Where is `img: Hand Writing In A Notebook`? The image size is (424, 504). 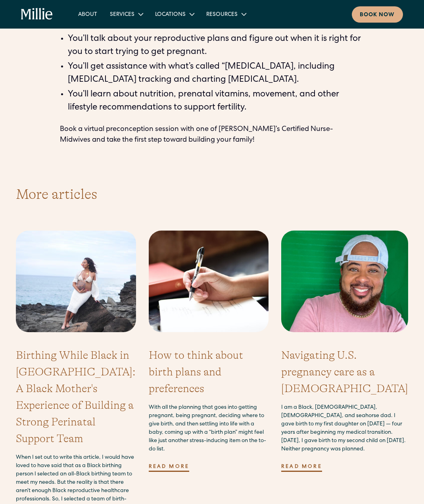 img: Hand Writing In A Notebook is located at coordinates (209, 281).